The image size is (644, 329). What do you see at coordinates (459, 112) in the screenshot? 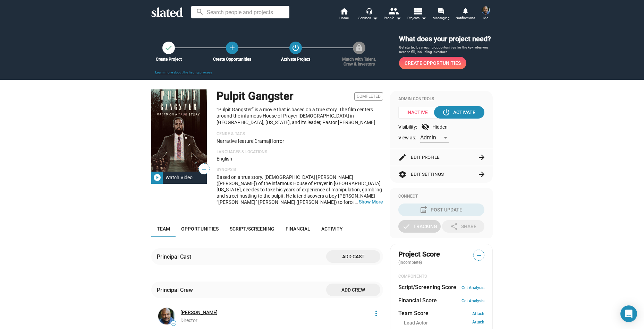
I see `button: Activate` at bounding box center [459, 112].